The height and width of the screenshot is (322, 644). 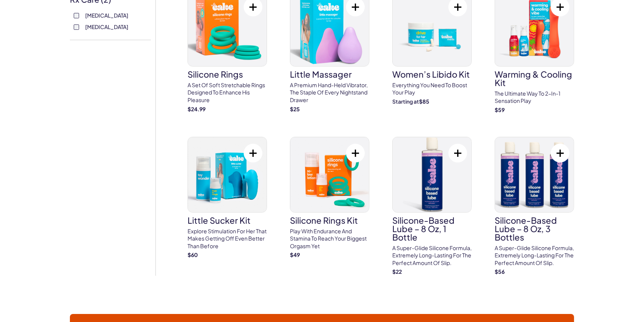 I want to click on a: Silicone-Based Lube – 8 oz, 3 bottlesSilicone-Based Lube – 8 oz, 3 bottlesA super-glide silicone ..., so click(x=534, y=206).